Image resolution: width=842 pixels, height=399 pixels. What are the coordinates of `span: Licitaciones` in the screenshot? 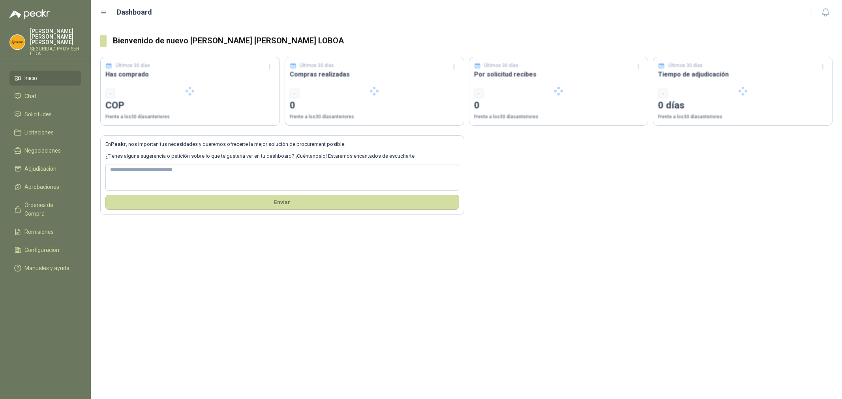 It's located at (39, 133).